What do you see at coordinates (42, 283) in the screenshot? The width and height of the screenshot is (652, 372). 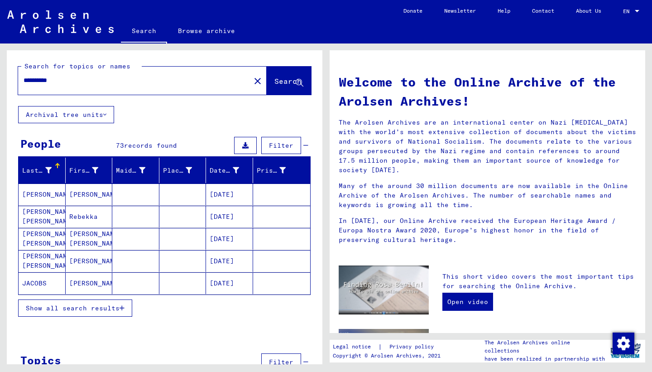 I see `mat-cell: JACOBS` at bounding box center [42, 283].